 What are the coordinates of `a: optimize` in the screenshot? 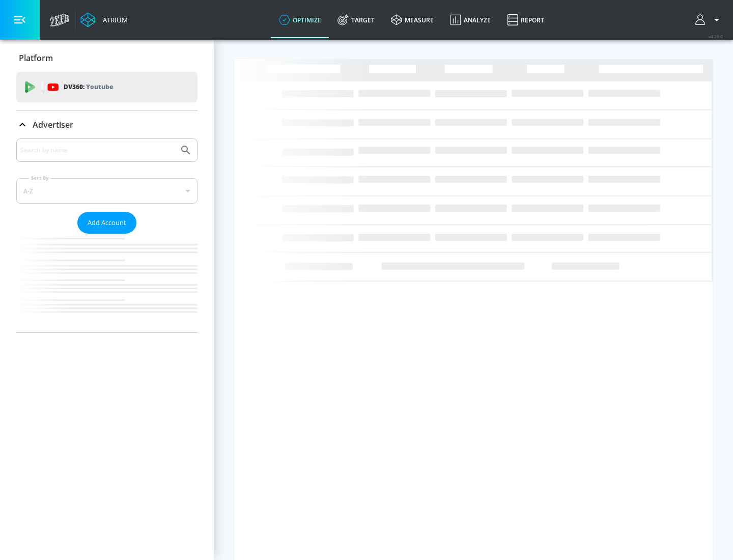 It's located at (300, 20).